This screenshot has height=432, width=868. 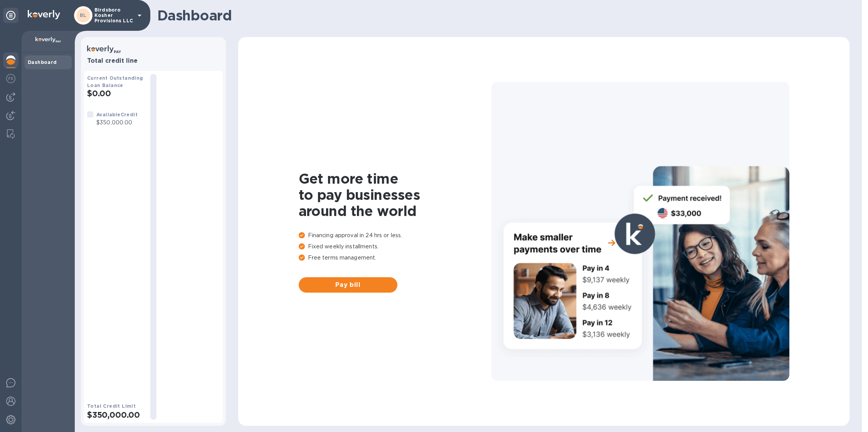 What do you see at coordinates (11, 78) in the screenshot?
I see `img: Foreign exchange` at bounding box center [11, 78].